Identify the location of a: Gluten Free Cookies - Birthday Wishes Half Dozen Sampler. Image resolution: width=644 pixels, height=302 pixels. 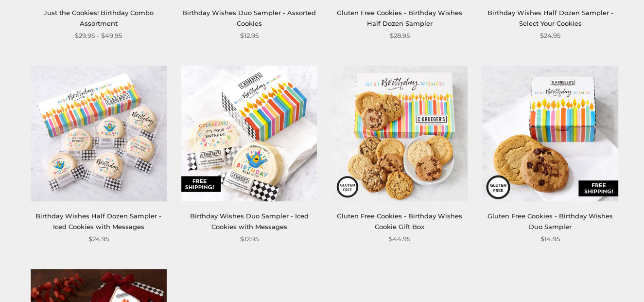
(399, 18).